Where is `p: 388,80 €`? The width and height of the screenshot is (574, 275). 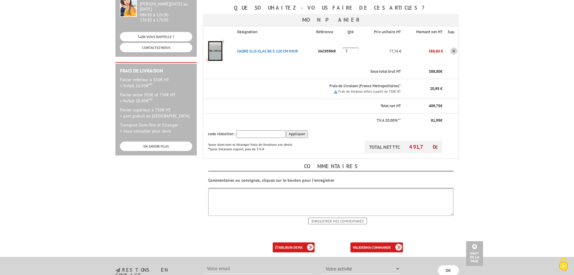
p: 388,80 € is located at coordinates (422, 51).